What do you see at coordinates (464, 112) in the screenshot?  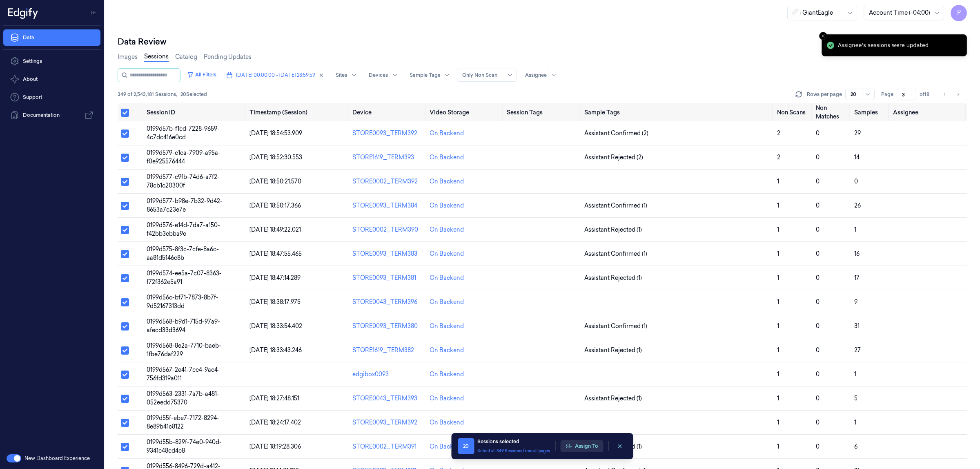 I see `th: Video Storage` at bounding box center [464, 112].